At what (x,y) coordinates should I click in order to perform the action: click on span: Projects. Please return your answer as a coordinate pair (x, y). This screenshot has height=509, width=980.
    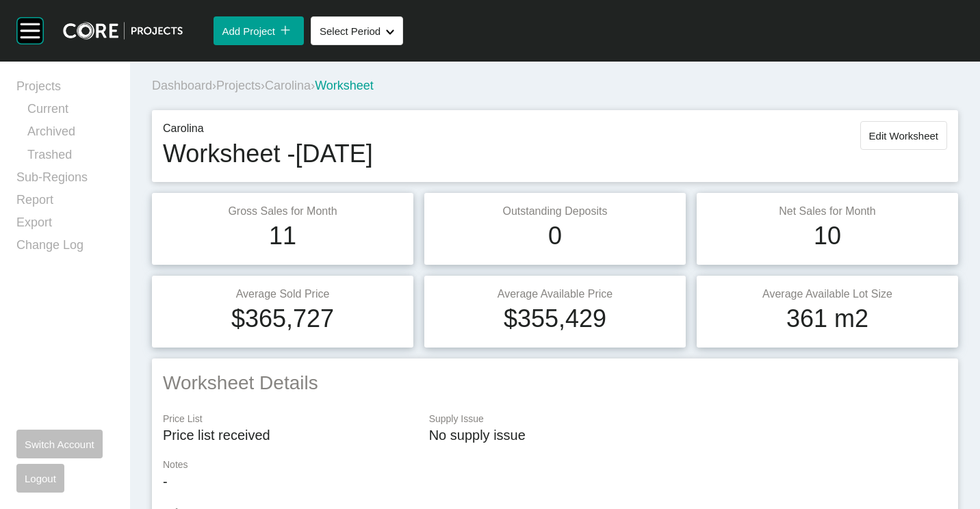
    Looking at the image, I should click on (238, 85).